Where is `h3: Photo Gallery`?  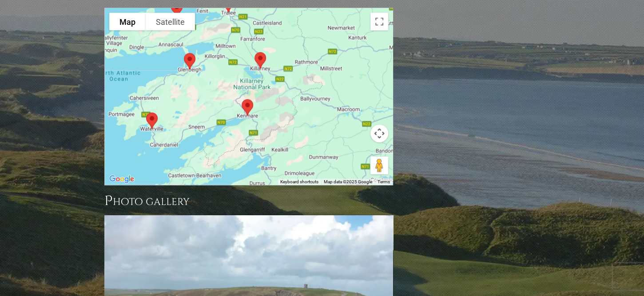
h3: Photo Gallery is located at coordinates (249, 201).